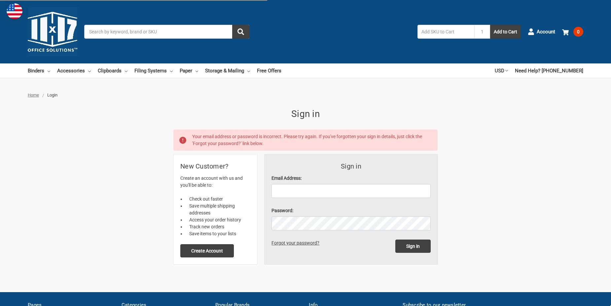 The image size is (611, 306). Describe the element at coordinates (189, 71) in the screenshot. I see `a: Paper` at that location.